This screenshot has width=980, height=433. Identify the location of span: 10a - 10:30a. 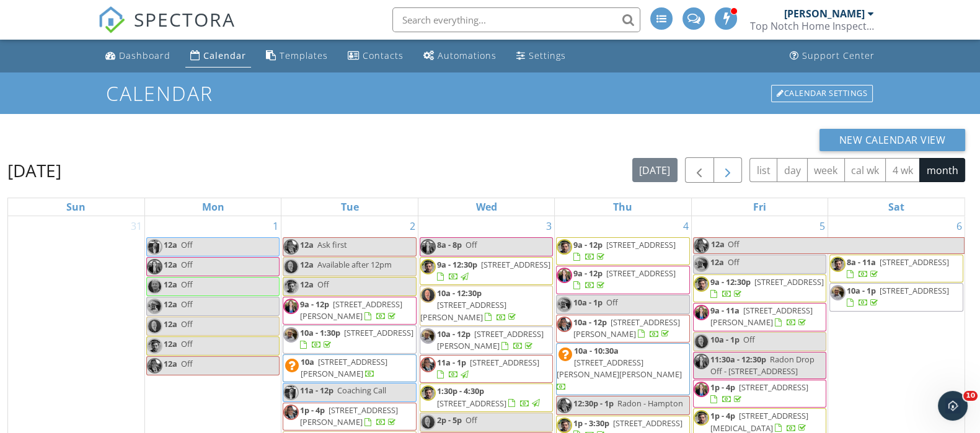
(596, 351).